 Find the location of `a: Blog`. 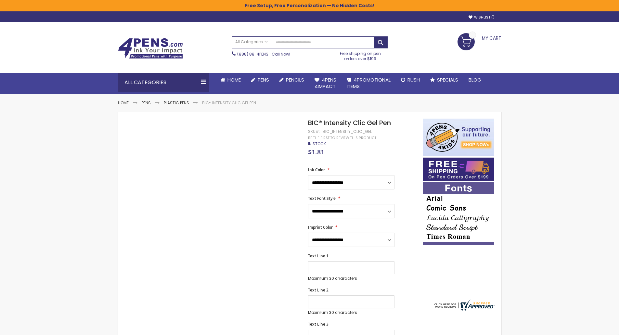

a: Blog is located at coordinates (474, 80).